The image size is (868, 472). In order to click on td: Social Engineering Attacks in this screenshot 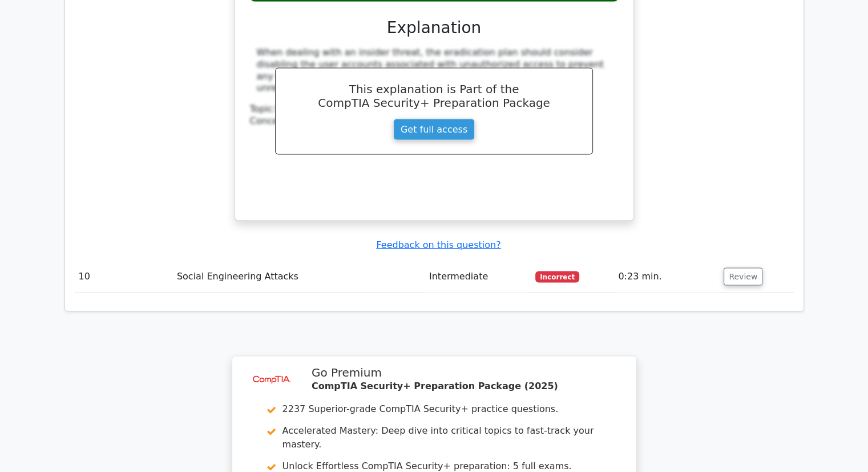, I will do `click(299, 276)`.